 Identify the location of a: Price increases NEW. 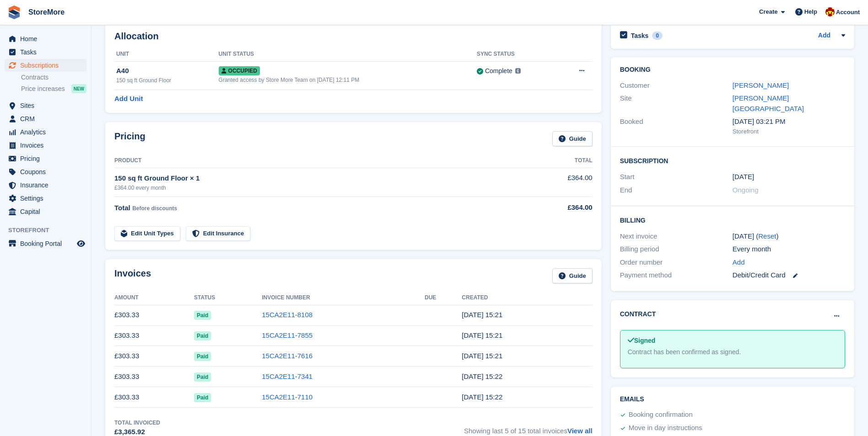
(54, 89).